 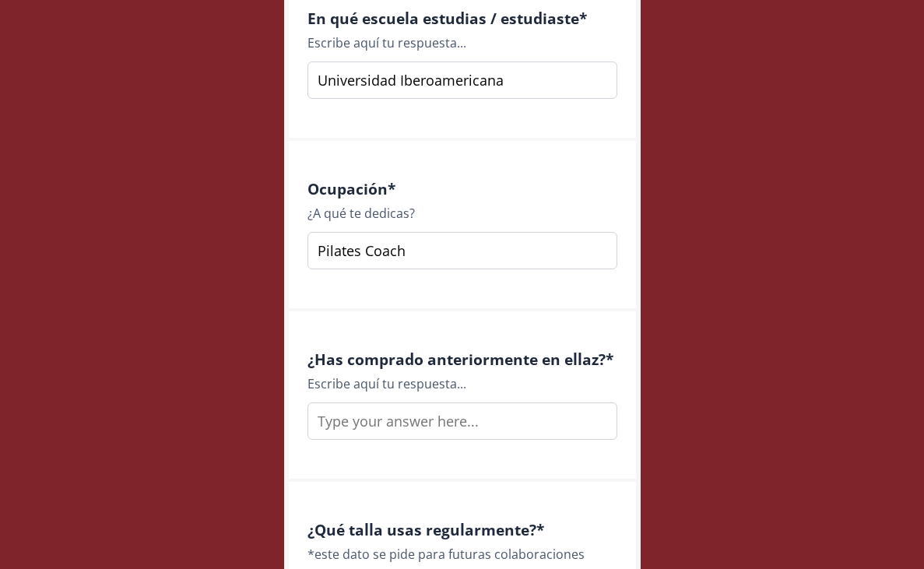 I want to click on h4: ¿Has comprado anteriormente en ellaz? *, so click(x=462, y=359).